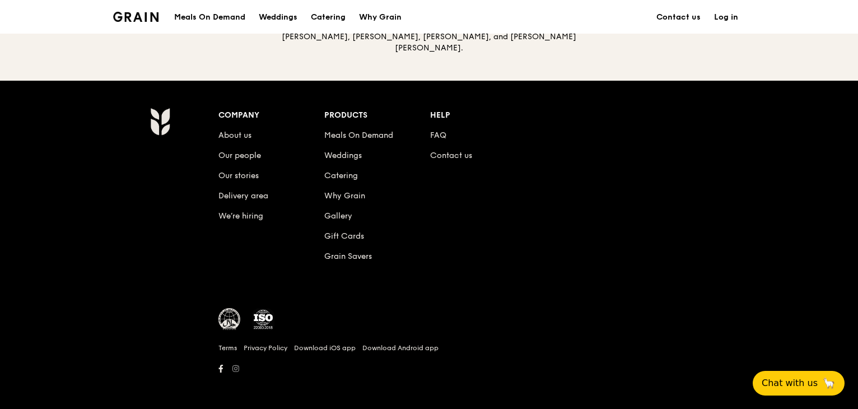 This screenshot has width=858, height=409. I want to click on a: Grain Savers, so click(348, 256).